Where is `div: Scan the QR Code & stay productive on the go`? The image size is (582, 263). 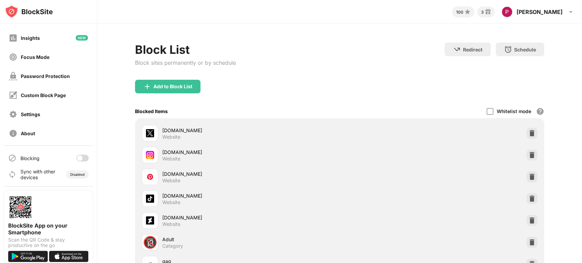
div: Scan the QR Code & stay productive on the go is located at coordinates (48, 243).